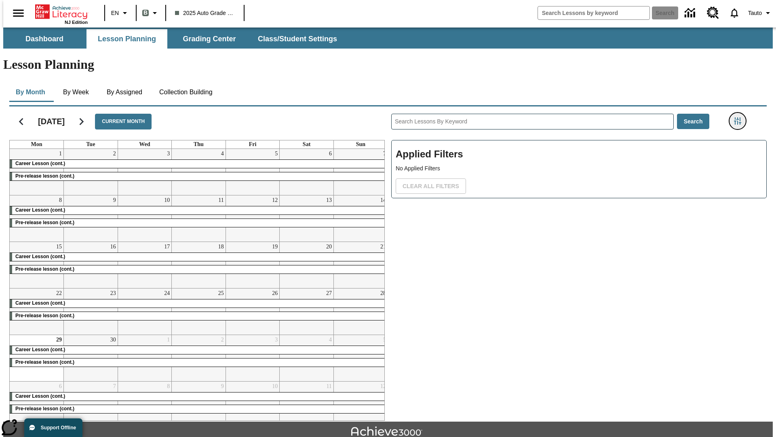 Image resolution: width=776 pixels, height=437 pixels. Describe the element at coordinates (144, 144) in the screenshot. I see `a: Wednesday` at that location.